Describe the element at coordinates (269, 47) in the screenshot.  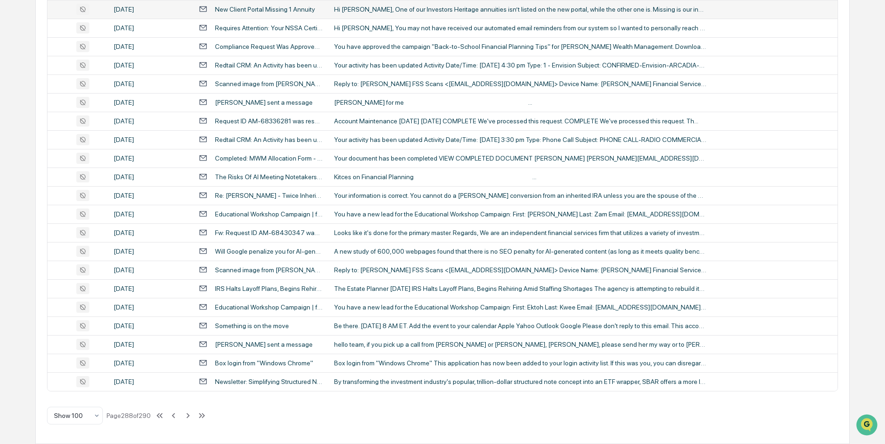
I see `div: Compliance Request Was Approved for 'Back-to-School Financial Planning Tips'` at that location.